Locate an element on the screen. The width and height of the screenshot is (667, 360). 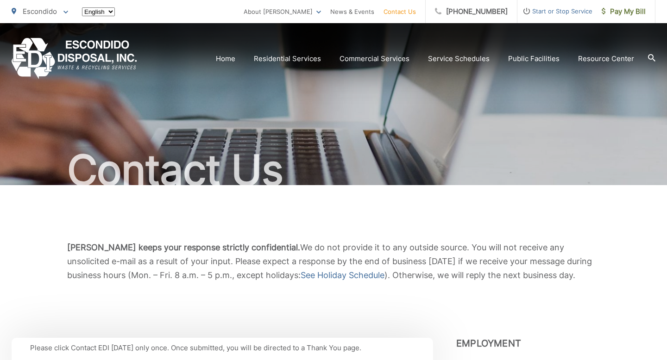
span: Escondido is located at coordinates (40, 11).